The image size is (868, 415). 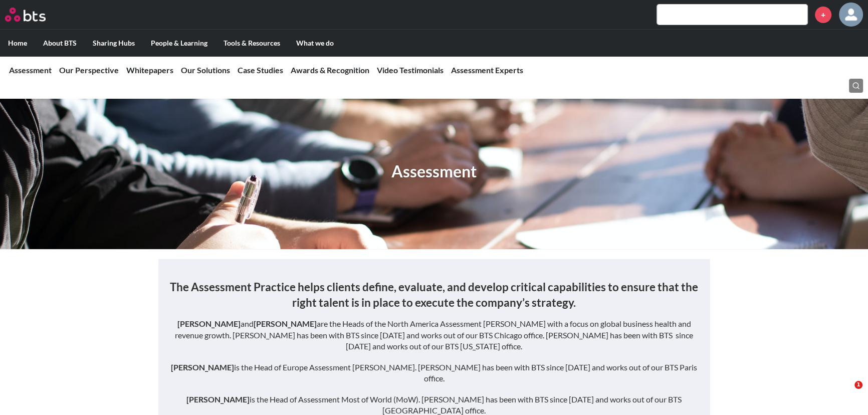 What do you see at coordinates (114, 43) in the screenshot?
I see `label: Sharing Hubs` at bounding box center [114, 43].